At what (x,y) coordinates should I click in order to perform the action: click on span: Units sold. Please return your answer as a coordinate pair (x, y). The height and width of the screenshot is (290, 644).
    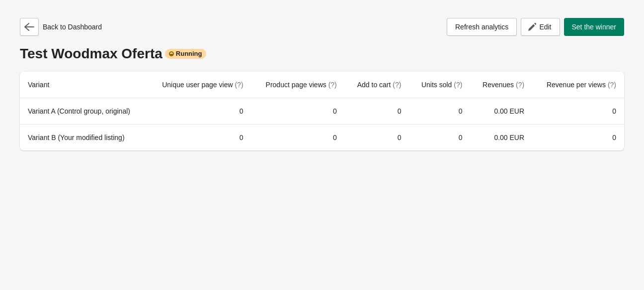
    Looking at the image, I should click on (442, 84).